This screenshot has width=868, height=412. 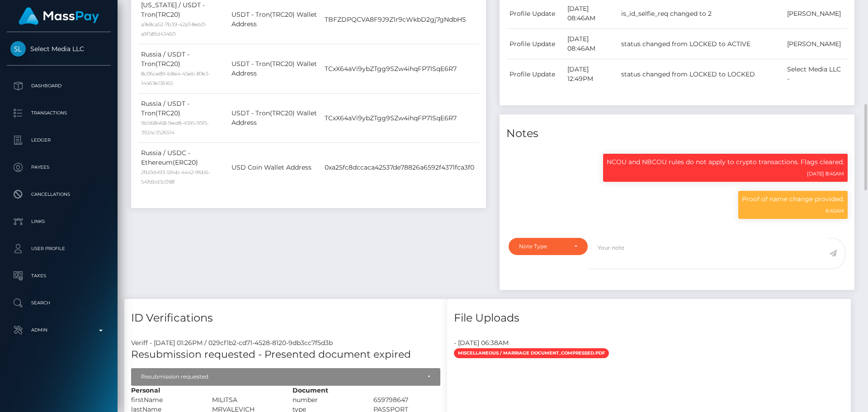 I want to click on a: User Profile, so click(x=59, y=249).